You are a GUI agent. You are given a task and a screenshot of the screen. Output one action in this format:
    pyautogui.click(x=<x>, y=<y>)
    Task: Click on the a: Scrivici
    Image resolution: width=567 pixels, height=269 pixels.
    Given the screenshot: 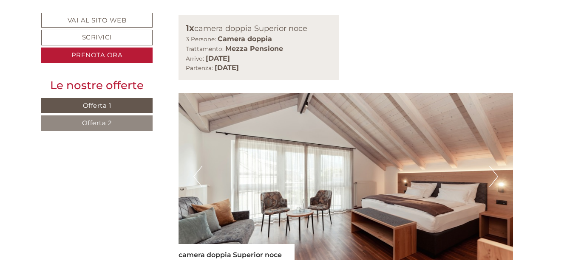 What is the action you would take?
    pyautogui.click(x=97, y=37)
    